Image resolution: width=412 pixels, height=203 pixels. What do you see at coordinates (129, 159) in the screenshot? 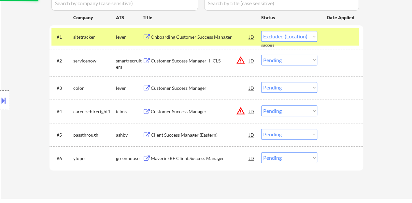
I see `div: greenhouse` at bounding box center [129, 159].